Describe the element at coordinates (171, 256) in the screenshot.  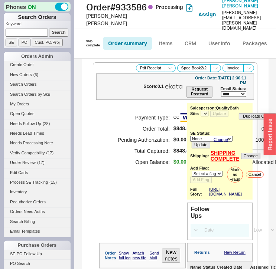
I see `button: New notes` at that location.